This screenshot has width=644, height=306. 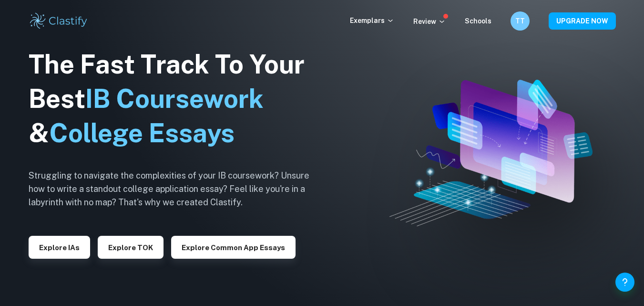 I want to click on h1: The Fast Track To Your Best &, so click(x=176, y=99).